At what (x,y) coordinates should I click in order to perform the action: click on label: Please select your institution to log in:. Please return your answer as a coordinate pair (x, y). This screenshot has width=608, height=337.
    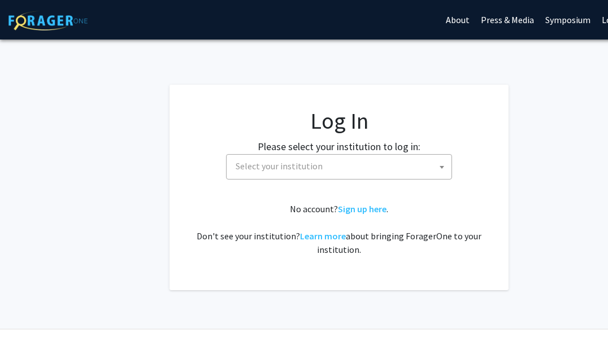
    Looking at the image, I should click on (339, 146).